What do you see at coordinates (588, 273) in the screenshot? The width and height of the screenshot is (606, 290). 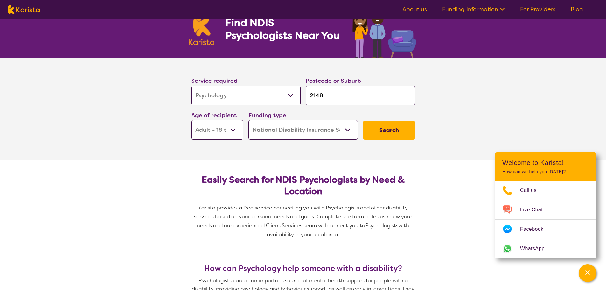 I see `button: Channel Menu` at bounding box center [588, 273].